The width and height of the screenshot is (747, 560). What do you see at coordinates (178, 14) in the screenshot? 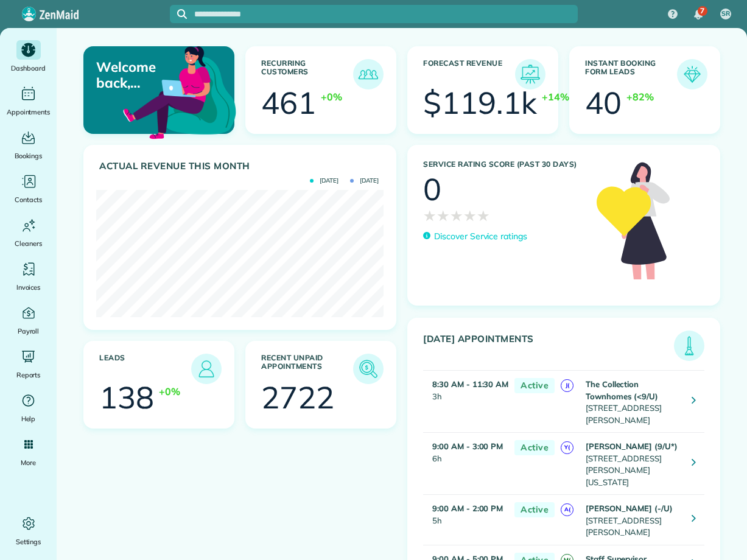
I see `button: Focus search` at bounding box center [178, 14].